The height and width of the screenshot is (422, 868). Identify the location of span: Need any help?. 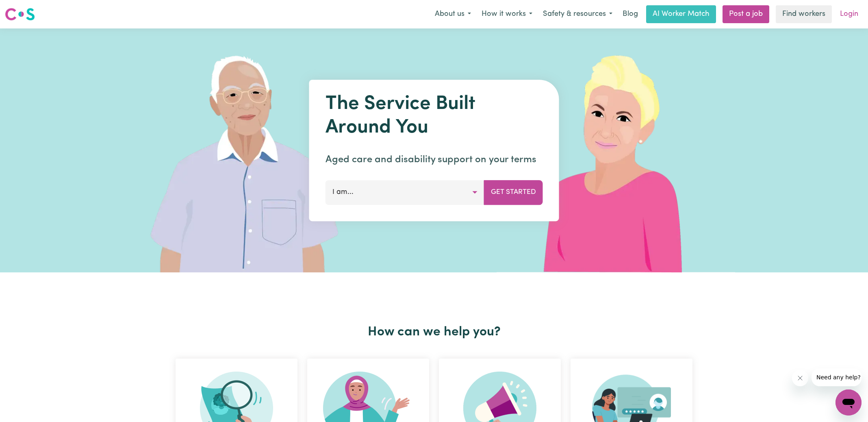
(27, 9).